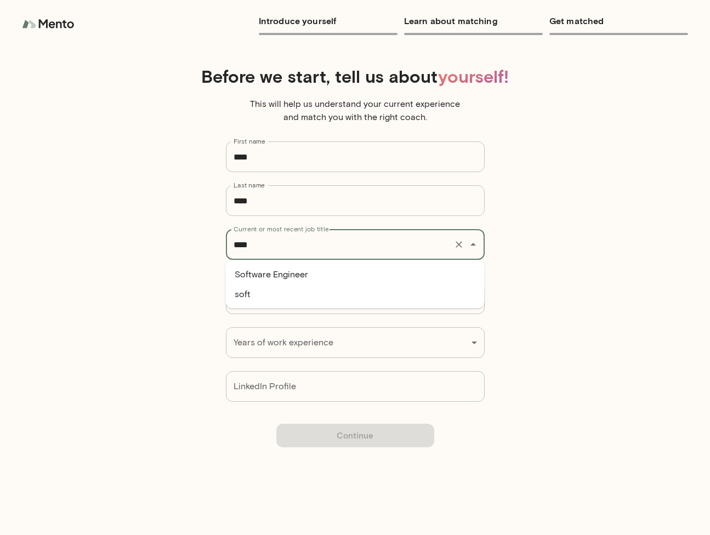  What do you see at coordinates (355, 295) in the screenshot?
I see `li: soft` at bounding box center [355, 295].